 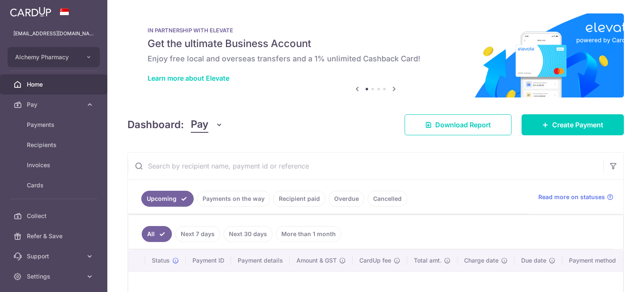 I want to click on span: CardUp fee, so click(x=375, y=261).